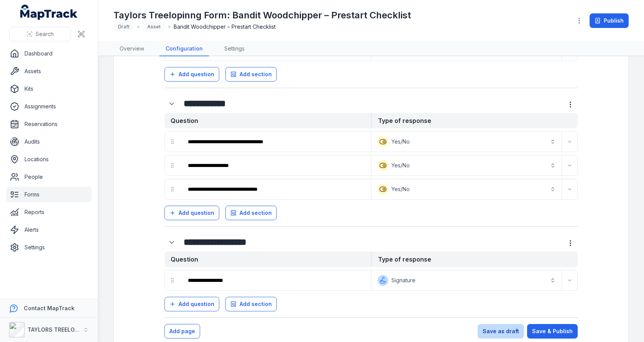 The image size is (644, 342). I want to click on div: :r1eo:-form-item-label, so click(173, 242).